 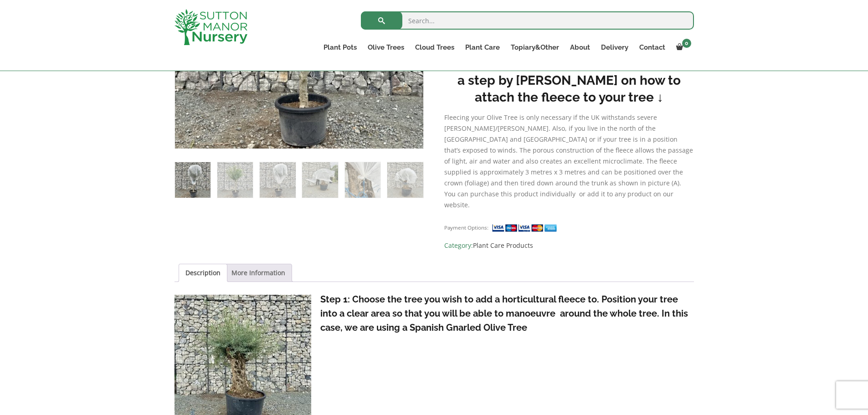 What do you see at coordinates (580, 47) in the screenshot?
I see `a: About` at bounding box center [580, 47].